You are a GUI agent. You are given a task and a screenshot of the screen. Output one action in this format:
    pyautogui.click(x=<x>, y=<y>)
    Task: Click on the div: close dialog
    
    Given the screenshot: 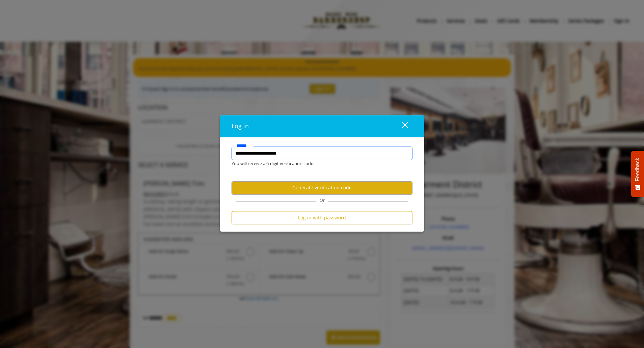 What is the action you would take?
    pyautogui.click(x=401, y=126)
    